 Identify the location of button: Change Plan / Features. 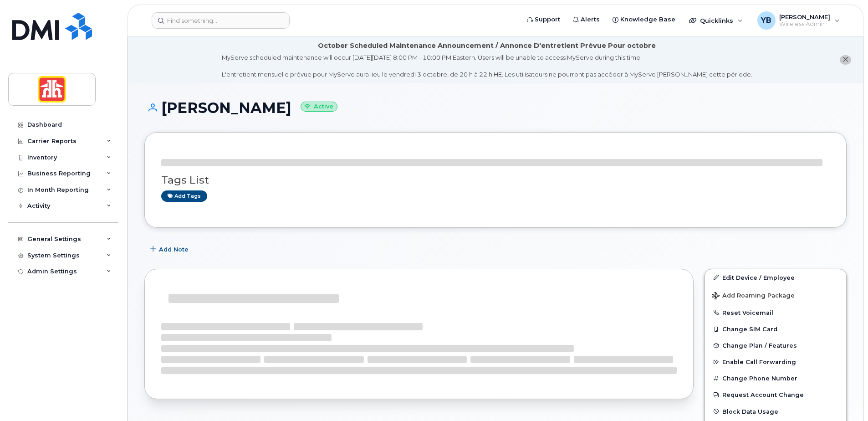
(775, 345).